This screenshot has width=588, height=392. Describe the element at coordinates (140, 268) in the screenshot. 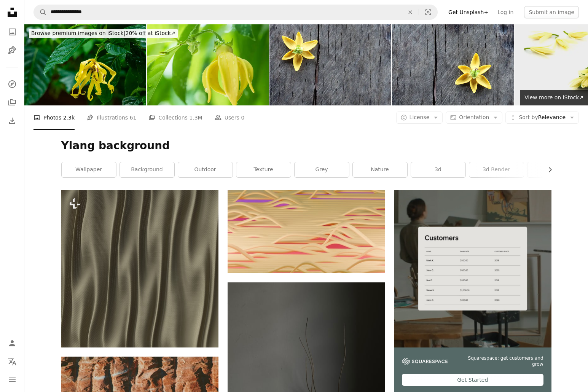

I see `a: a close up of a curtain` at that location.